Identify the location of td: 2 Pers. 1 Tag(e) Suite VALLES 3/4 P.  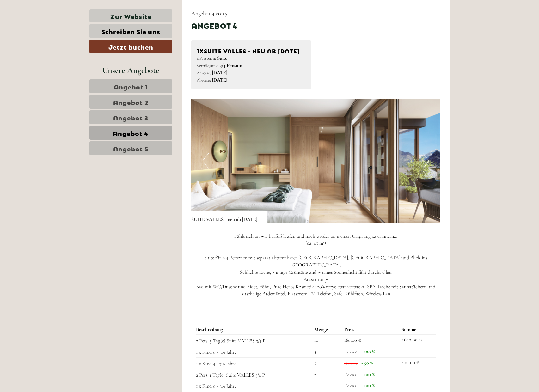
(254, 374).